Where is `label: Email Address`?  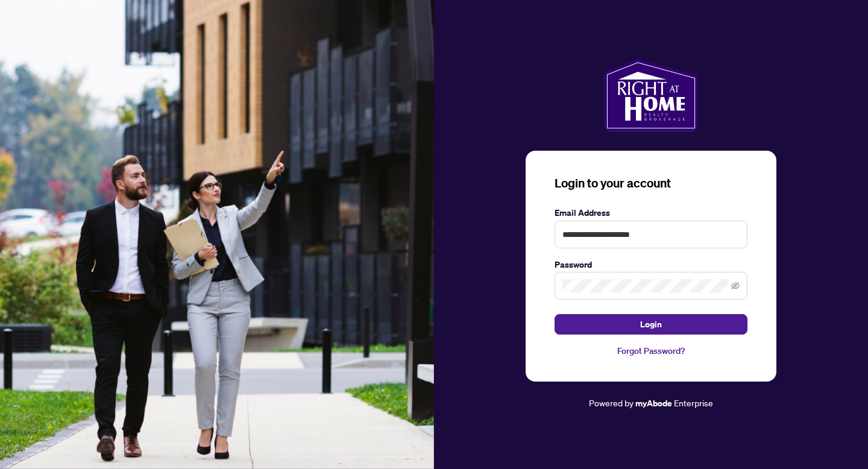 label: Email Address is located at coordinates (651, 213).